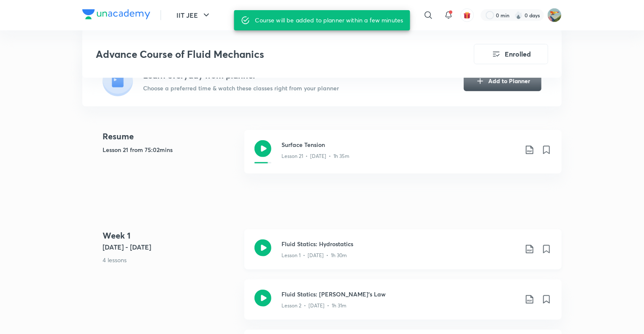 The image size is (644, 334). Describe the element at coordinates (116, 15) in the screenshot. I see `a: Company Logo` at that location.